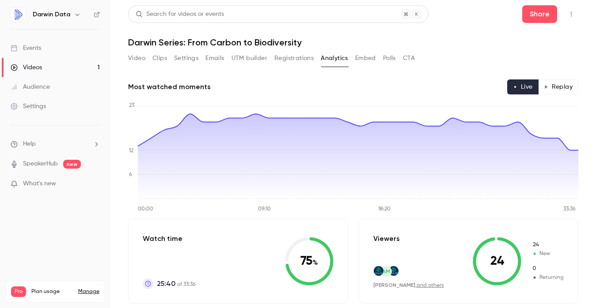 Image resolution: width=596 pixels, height=308 pixels. Describe the element at coordinates (389, 58) in the screenshot. I see `button: Polls` at that location.